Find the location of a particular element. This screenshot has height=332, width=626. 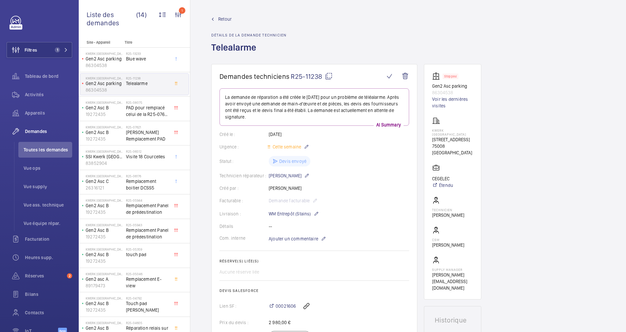

span: R25-11238 is located at coordinates (312, 76).